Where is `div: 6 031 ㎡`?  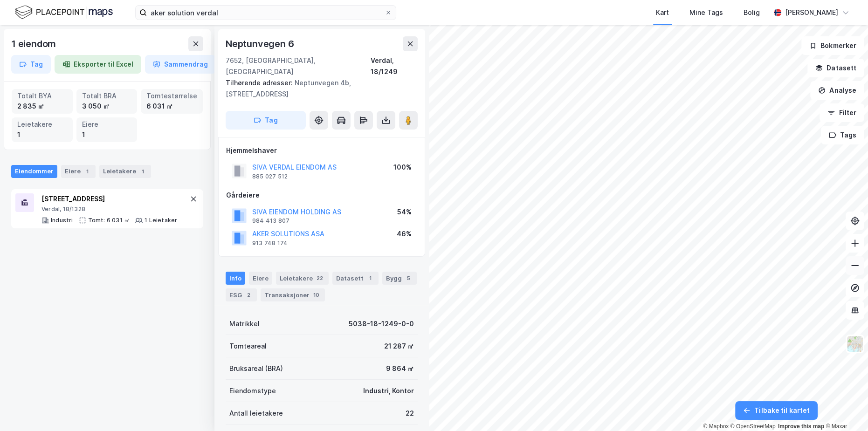 div: 6 031 ㎡ is located at coordinates (172, 107).